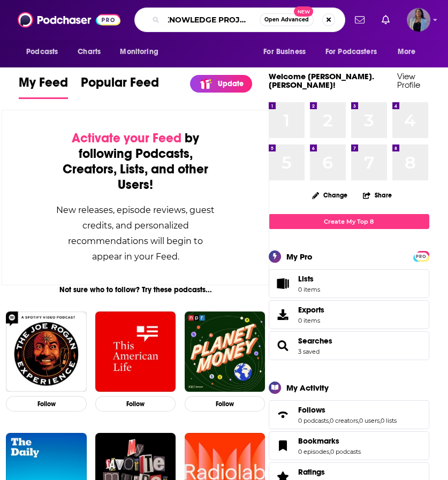 This screenshot has height=480, width=448. What do you see at coordinates (389, 421) in the screenshot?
I see `a: 0 lists` at bounding box center [389, 421].